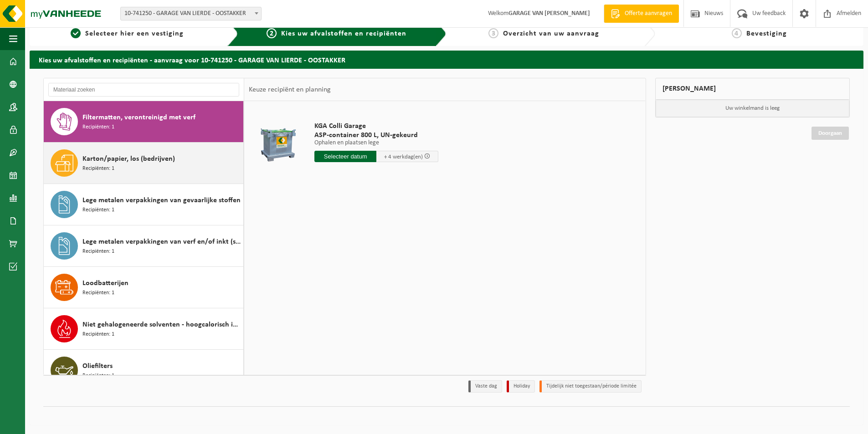 The width and height of the screenshot is (868, 434). I want to click on span: 1, so click(76, 33).